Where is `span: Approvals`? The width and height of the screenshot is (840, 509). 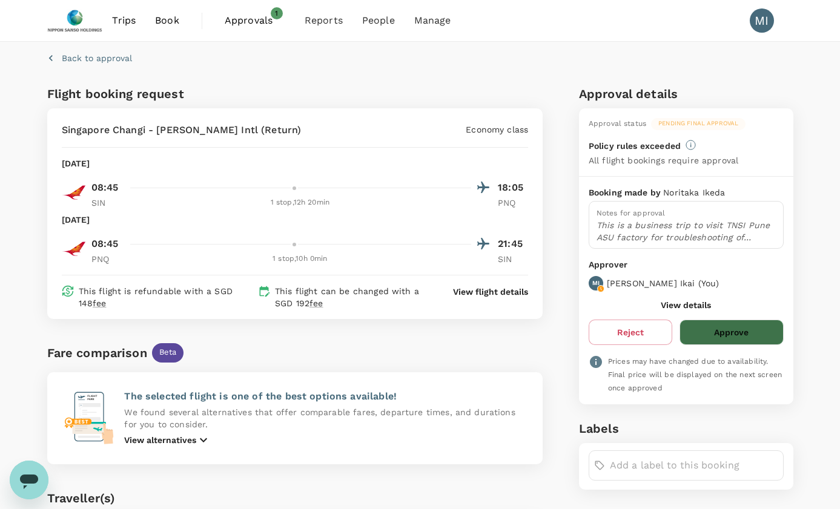
span: Approvals is located at coordinates (255, 21).